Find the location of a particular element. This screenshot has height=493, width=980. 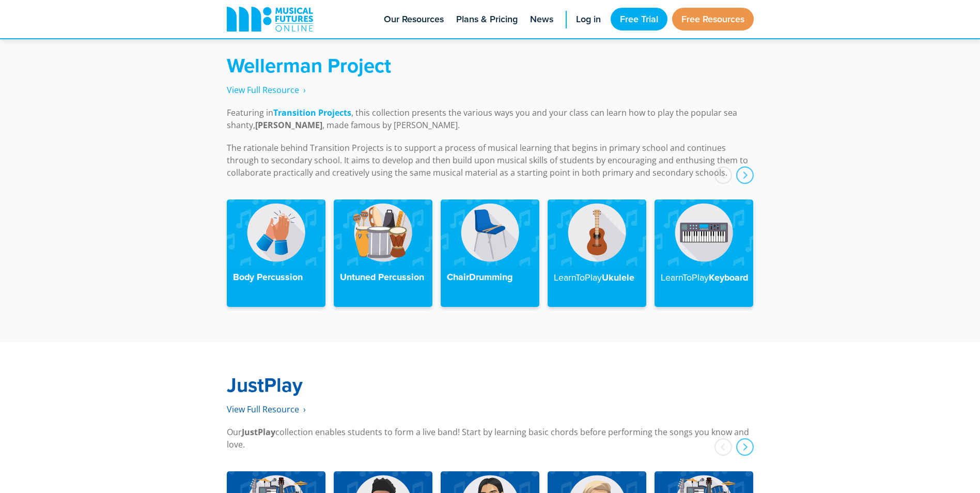

a: Body Percussion is located at coordinates (275, 253).